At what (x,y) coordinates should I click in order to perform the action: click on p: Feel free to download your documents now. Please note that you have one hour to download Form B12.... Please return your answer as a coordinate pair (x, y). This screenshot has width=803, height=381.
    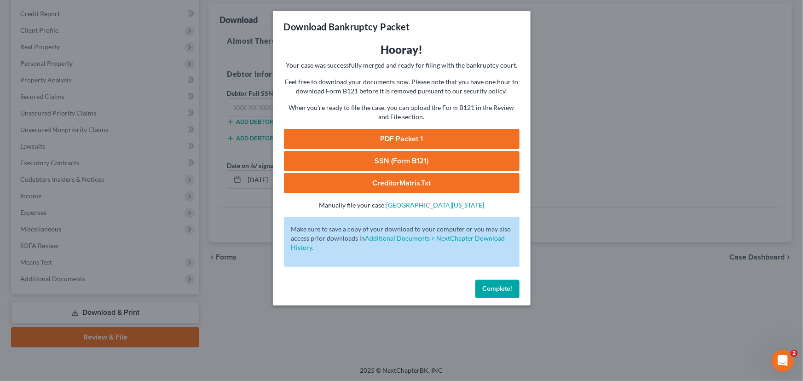
    Looking at the image, I should click on (402, 87).